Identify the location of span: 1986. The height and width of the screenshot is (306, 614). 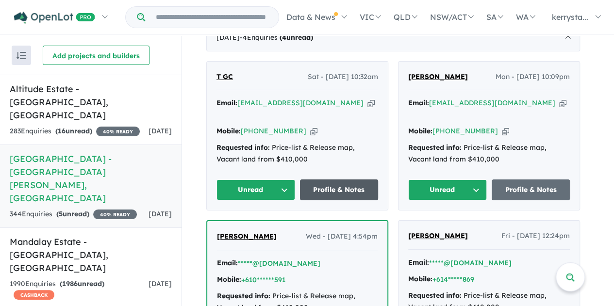
(70, 284).